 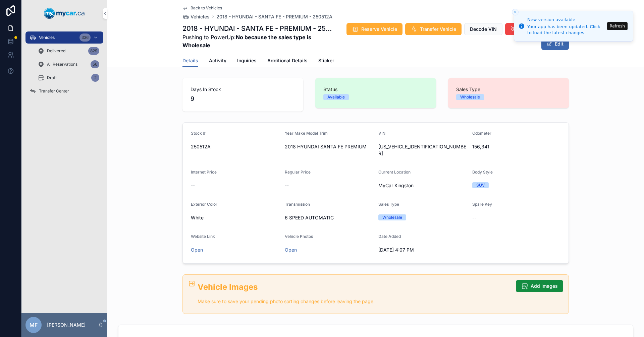 I want to click on span: Inquiries, so click(x=247, y=60).